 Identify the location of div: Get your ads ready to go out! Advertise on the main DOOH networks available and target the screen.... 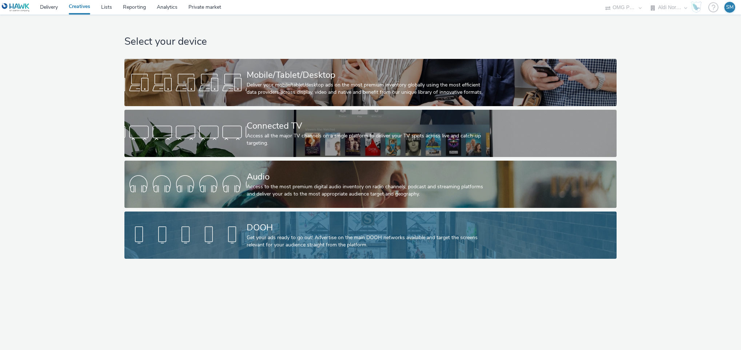
(369, 242).